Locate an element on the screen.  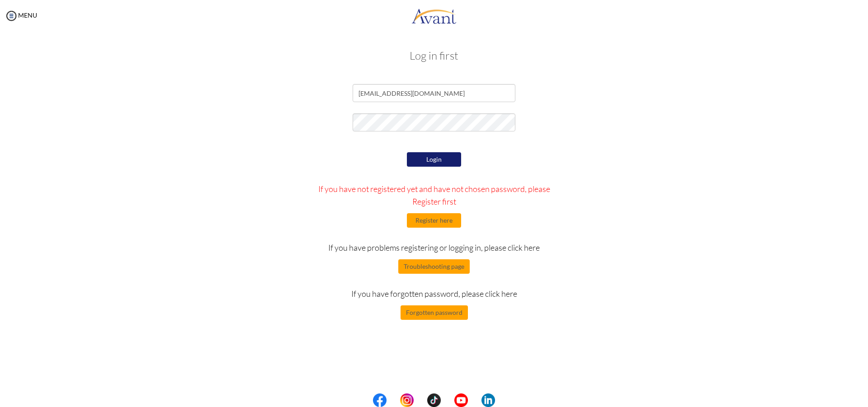
button: Register here is located at coordinates (434, 221).